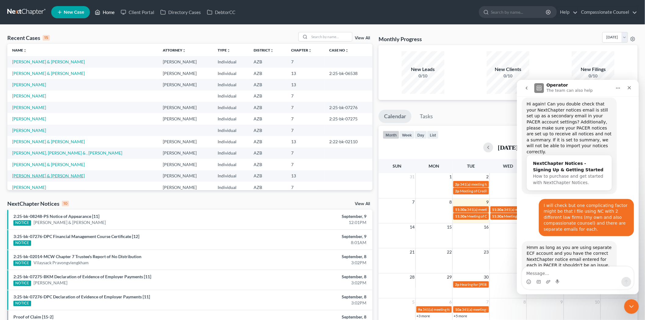 Image resolution: width=645 pixels, height=320 pixels. Describe the element at coordinates (52, 87) in the screenshot. I see `div: NextChapter Notices - Signing Up & Getting Started` at that location.